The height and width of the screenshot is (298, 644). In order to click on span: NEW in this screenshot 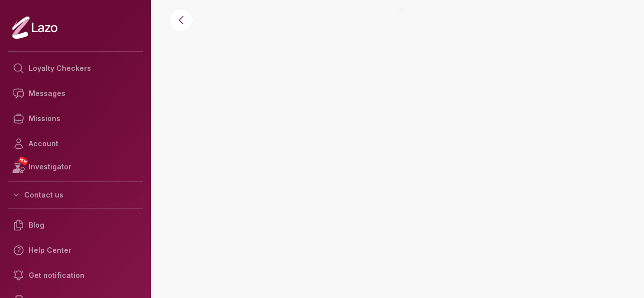, I will do `click(23, 161)`.